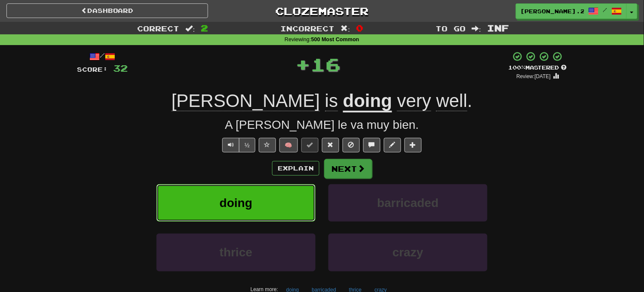 The width and height of the screenshot is (644, 292). What do you see at coordinates (236, 252) in the screenshot?
I see `button: thrice` at bounding box center [236, 252].